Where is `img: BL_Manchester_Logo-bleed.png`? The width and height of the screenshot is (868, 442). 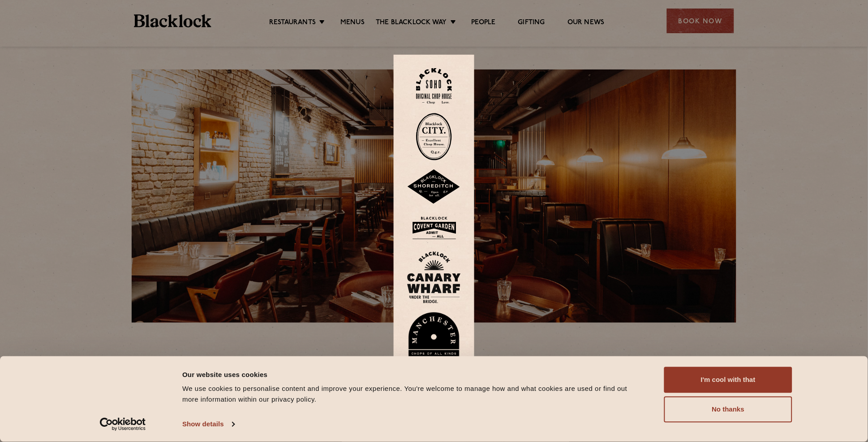
img: BL_Manchester_Logo-bleed.png is located at coordinates (434, 343).